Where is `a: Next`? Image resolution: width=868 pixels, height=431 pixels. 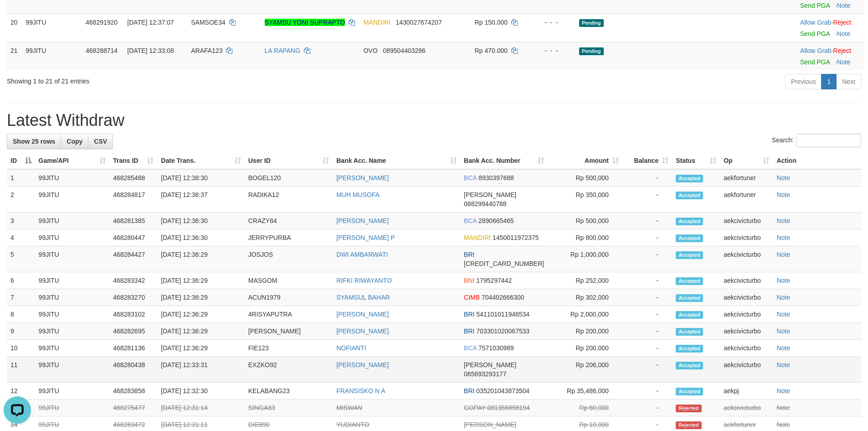
a: Next is located at coordinates (849, 82).